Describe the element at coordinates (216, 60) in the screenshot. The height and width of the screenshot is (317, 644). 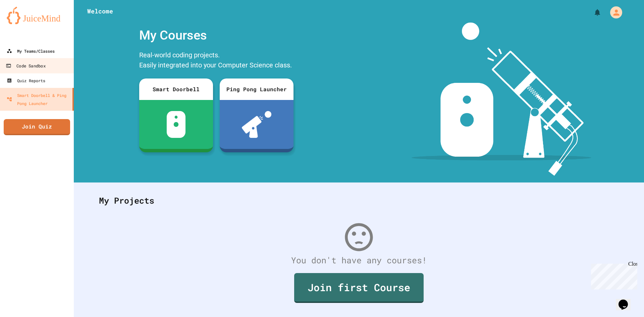
I see `div: Real-world coding projects. Easily integrated into your Computer Science class.` at that location.